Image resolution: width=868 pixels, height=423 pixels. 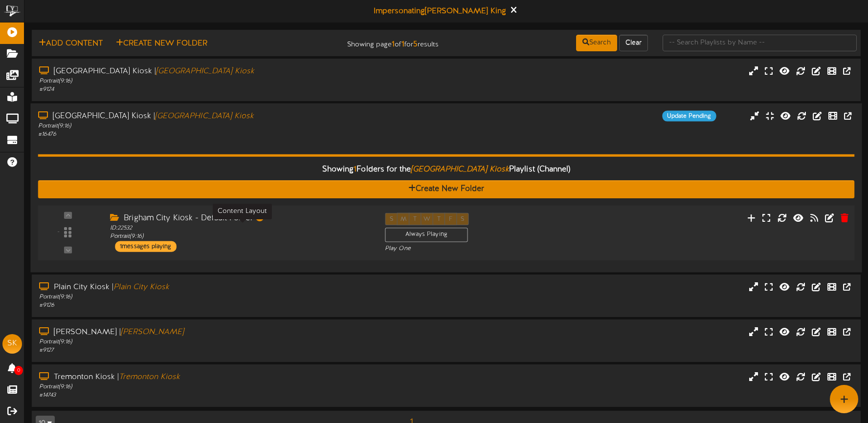 I want to click on div: Update Pending, so click(x=689, y=116).